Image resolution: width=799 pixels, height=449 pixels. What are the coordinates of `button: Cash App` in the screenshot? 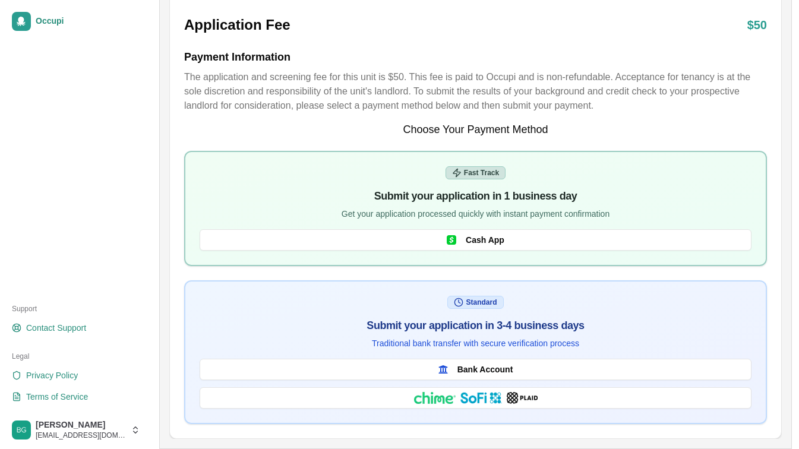 It's located at (475, 240).